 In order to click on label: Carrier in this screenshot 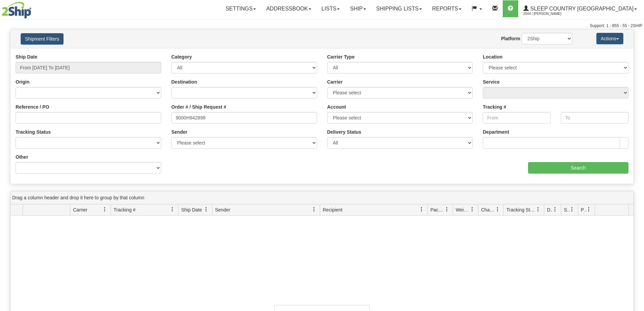, I will do `click(335, 82)`.